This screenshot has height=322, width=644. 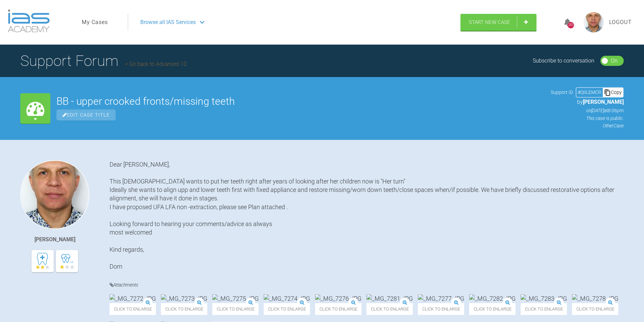 What do you see at coordinates (366, 285) in the screenshot?
I see `h4: Attachments` at bounding box center [366, 285].